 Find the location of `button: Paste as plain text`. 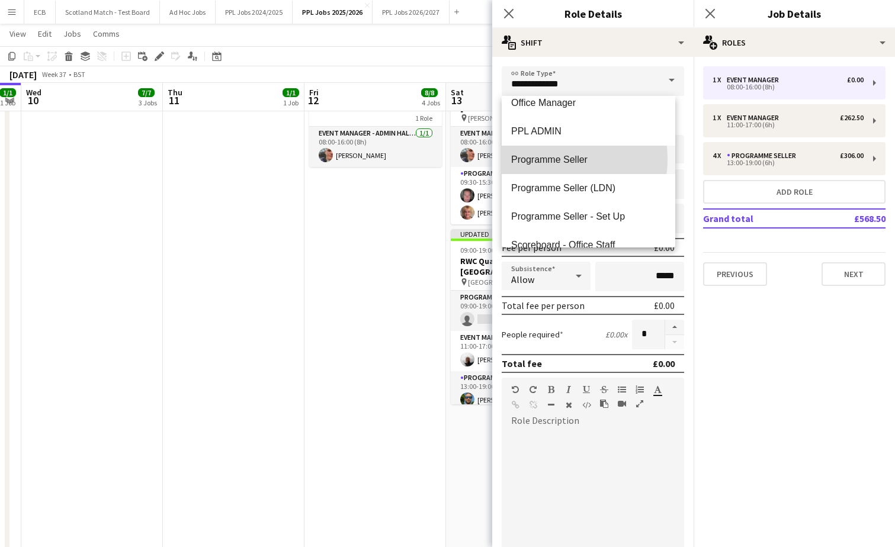

button: Paste as plain text is located at coordinates (604, 404).